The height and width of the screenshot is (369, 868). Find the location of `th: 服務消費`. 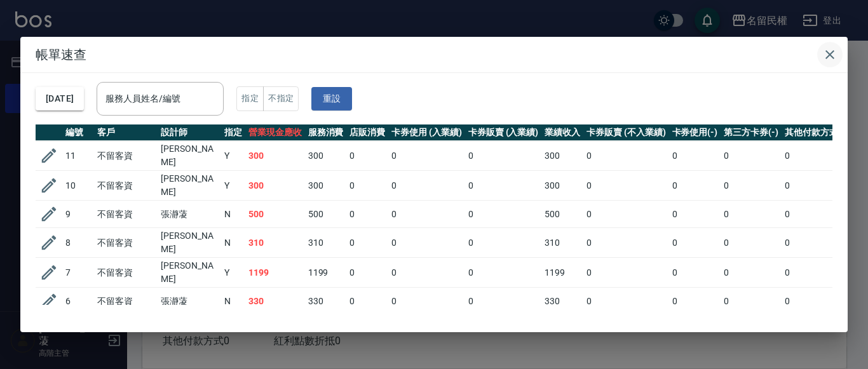

th: 服務消費 is located at coordinates (326, 133).